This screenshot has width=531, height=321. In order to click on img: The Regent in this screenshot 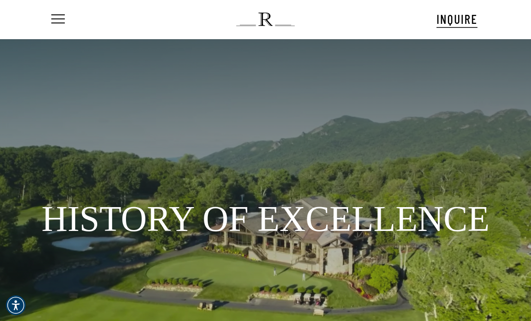, I will do `click(265, 19)`.